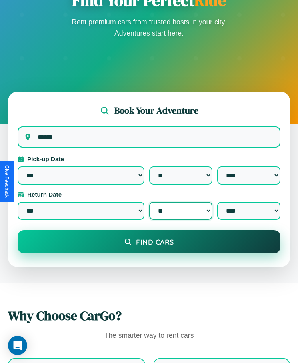 The height and width of the screenshot is (363, 298). What do you see at coordinates (156, 110) in the screenshot?
I see `h2: Book Your Adventure` at bounding box center [156, 110].